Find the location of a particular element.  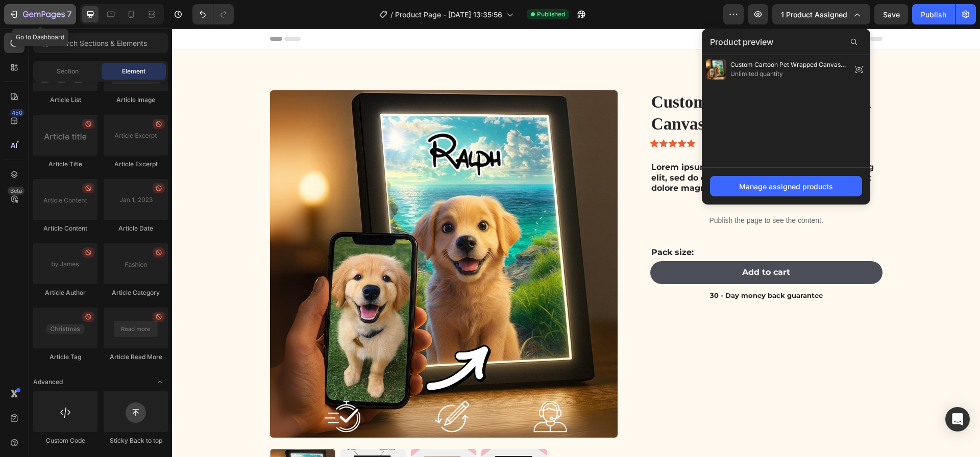

span: 1 product assigned is located at coordinates (814, 14).